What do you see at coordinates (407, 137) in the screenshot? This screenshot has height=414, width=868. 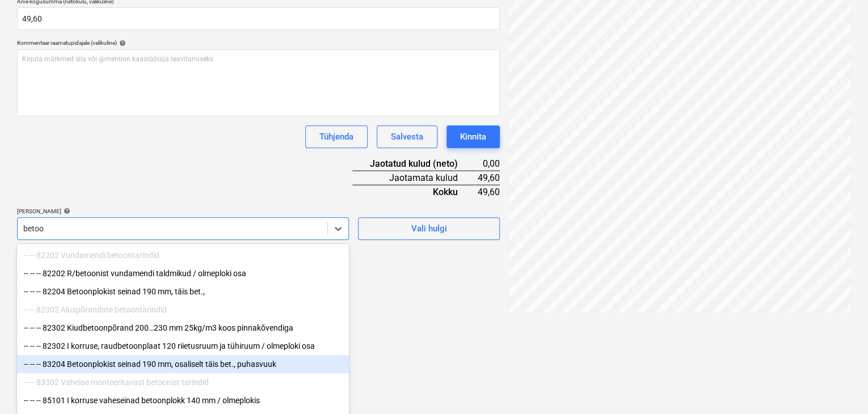 I see `button: Salvesta` at bounding box center [407, 137].